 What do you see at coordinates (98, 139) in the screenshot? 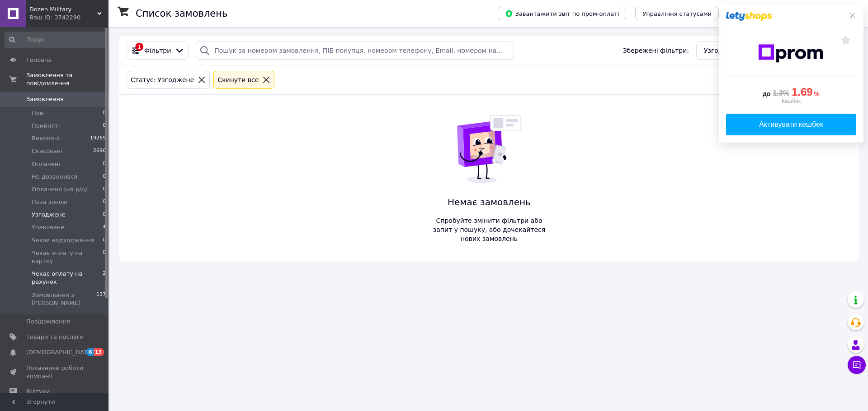
I see `span: 19269` at bounding box center [98, 139].